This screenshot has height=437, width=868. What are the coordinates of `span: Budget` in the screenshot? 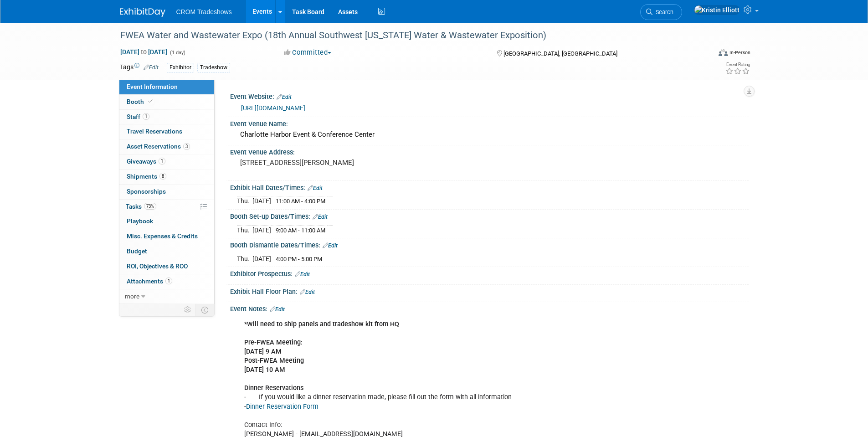 It's located at (137, 251).